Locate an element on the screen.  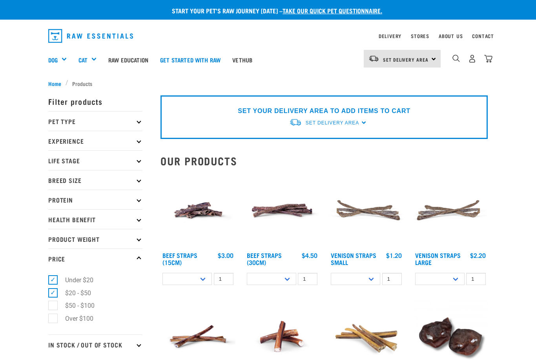
p: Pet Type is located at coordinates (95, 121).